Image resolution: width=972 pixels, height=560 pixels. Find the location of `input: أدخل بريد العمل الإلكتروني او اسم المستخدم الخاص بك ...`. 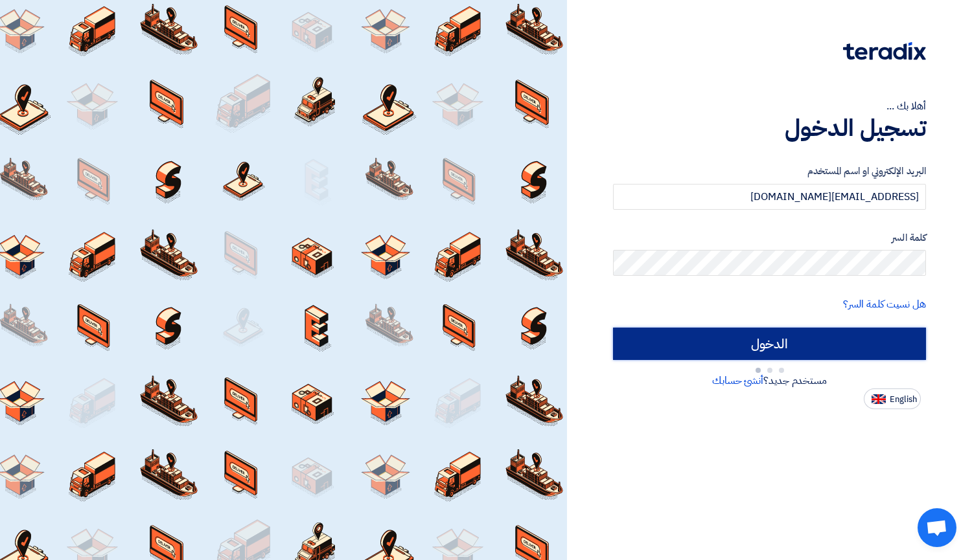

input: أدخل بريد العمل الإلكتروني او اسم المستخدم الخاص بك ... is located at coordinates (769, 197).